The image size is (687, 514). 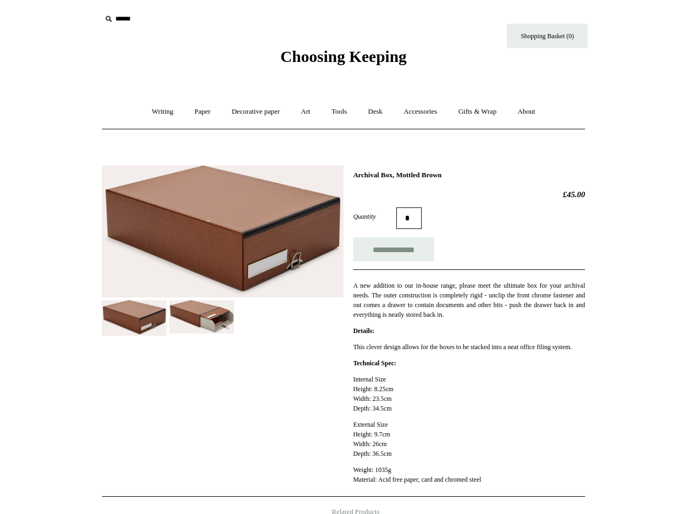 What do you see at coordinates (305, 112) in the screenshot?
I see `a: Art` at bounding box center [305, 112].